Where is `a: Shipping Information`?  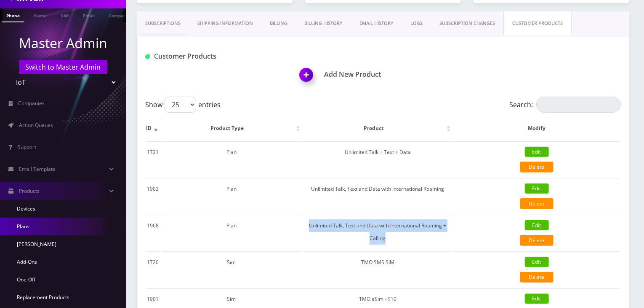
a: Shipping Information is located at coordinates (225, 23).